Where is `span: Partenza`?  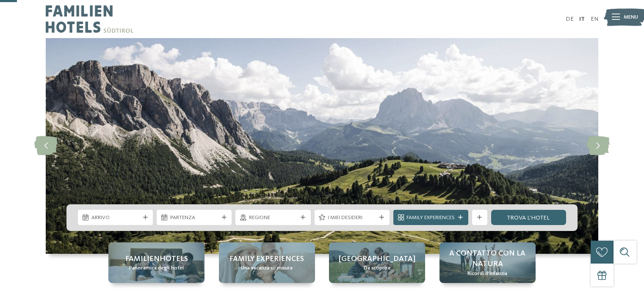 span: Partenza is located at coordinates (194, 218).